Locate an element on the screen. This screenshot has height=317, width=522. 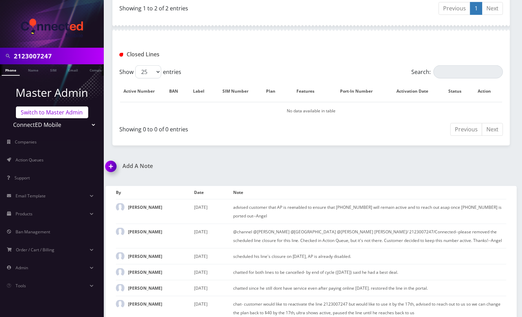
td: No data available in table is located at coordinates (311, 111).